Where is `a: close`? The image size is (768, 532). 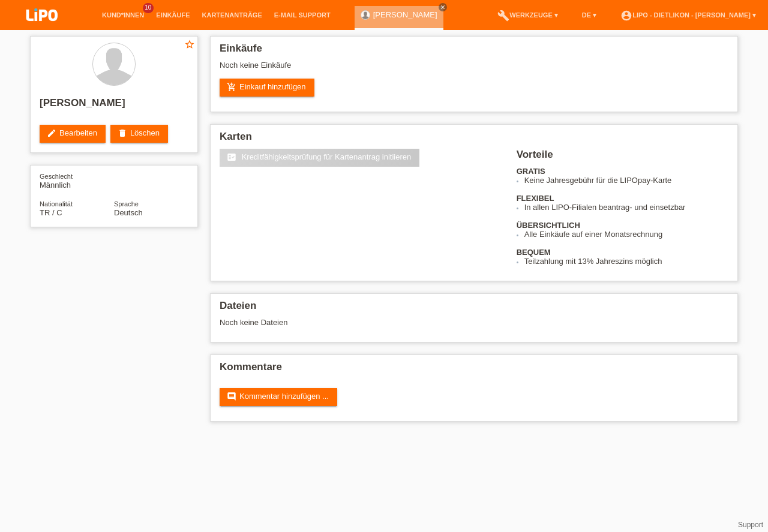
a: close is located at coordinates (443, 7).